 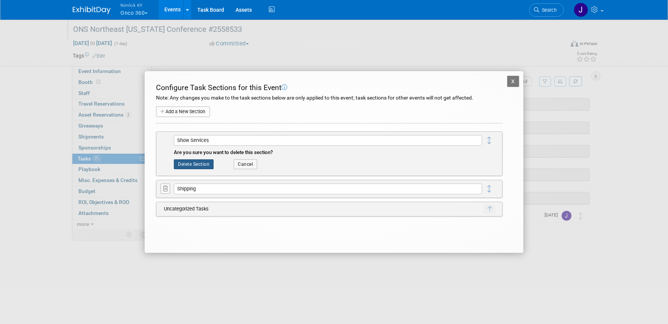 I want to click on div: Note: Any changes you make to the task sections below are only applied to this event; task sectio..., so click(x=329, y=97).